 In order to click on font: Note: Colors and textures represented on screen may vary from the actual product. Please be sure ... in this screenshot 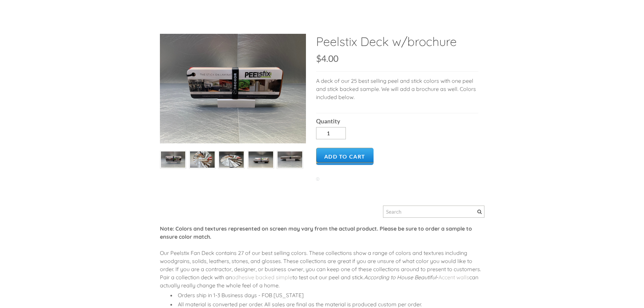, I will do `click(316, 233)`.